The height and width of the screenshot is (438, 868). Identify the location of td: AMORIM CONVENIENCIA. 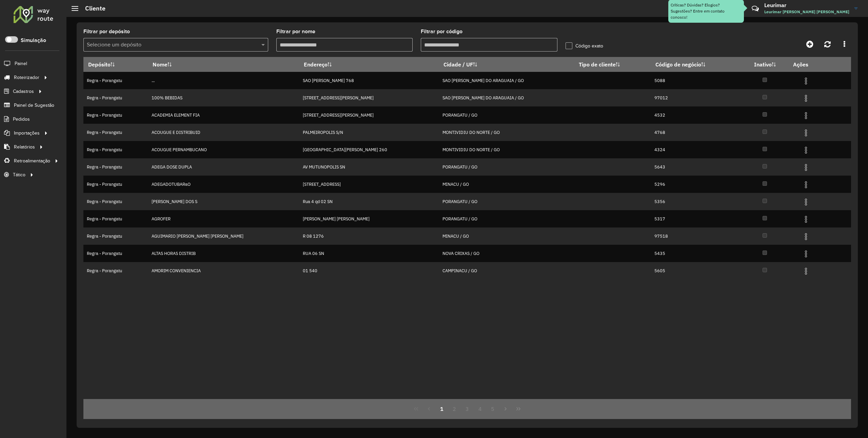
(223, 270).